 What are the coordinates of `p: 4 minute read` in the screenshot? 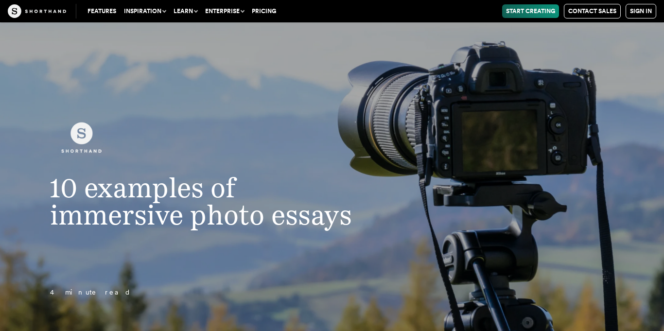 It's located at (206, 293).